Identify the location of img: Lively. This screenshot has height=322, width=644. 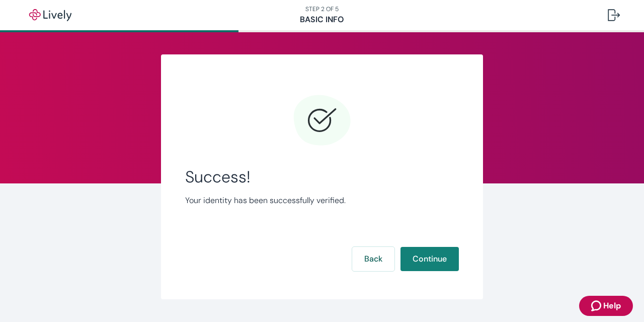
(51, 15).